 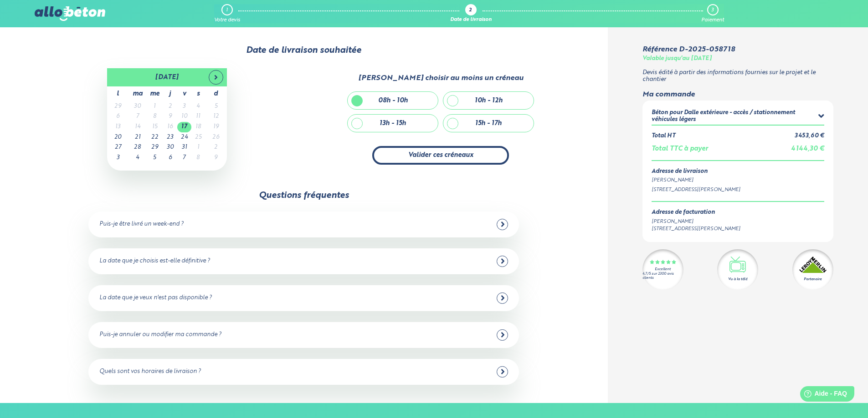 What do you see at coordinates (662, 270) in the screenshot?
I see `div: Excellent` at bounding box center [662, 270].